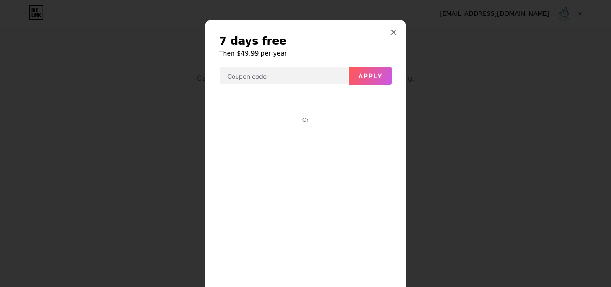  I want to click on input: Coupon code, so click(284, 76).